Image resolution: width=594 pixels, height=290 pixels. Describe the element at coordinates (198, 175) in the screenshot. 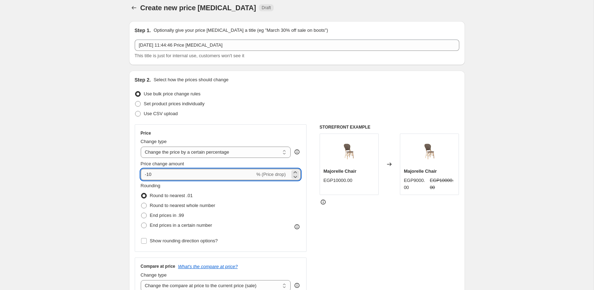

I see `input: -15` at that location.